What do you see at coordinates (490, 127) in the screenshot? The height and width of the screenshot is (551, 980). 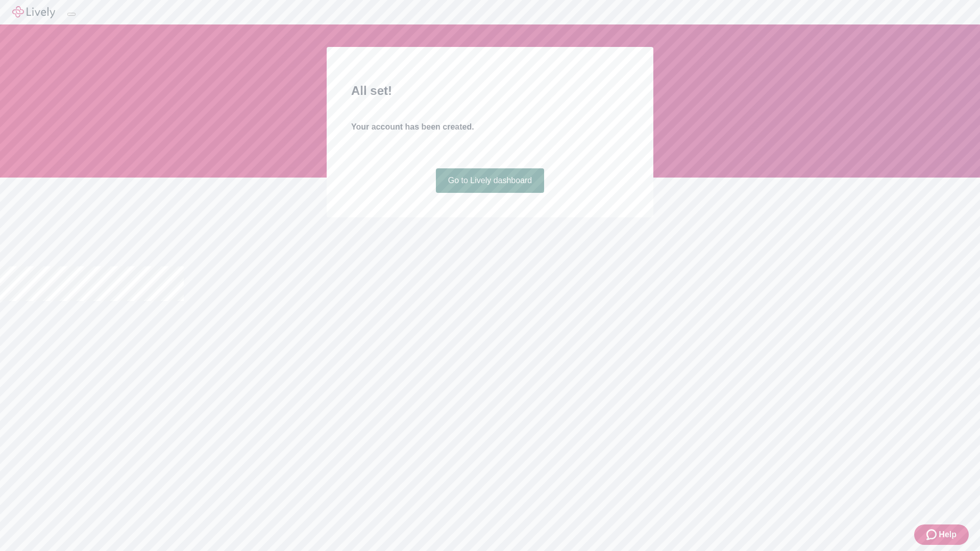 I see `h4: Your account has been created.` at bounding box center [490, 127].